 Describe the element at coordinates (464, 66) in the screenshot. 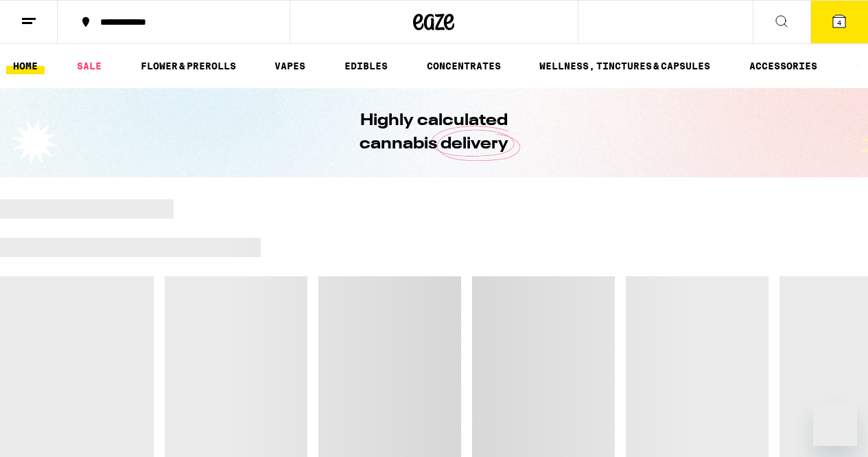

I see `a: CONCENTRATES` at that location.